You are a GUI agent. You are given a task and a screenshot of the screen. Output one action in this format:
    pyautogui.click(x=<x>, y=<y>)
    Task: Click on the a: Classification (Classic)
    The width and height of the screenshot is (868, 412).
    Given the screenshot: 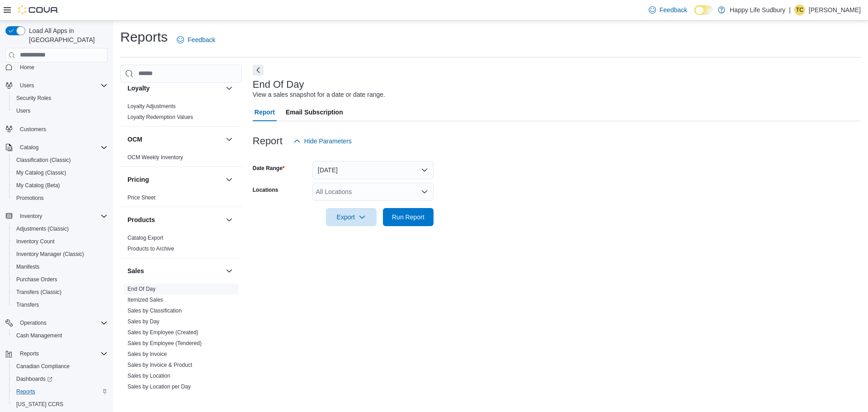 What is the action you would take?
    pyautogui.click(x=44, y=160)
    